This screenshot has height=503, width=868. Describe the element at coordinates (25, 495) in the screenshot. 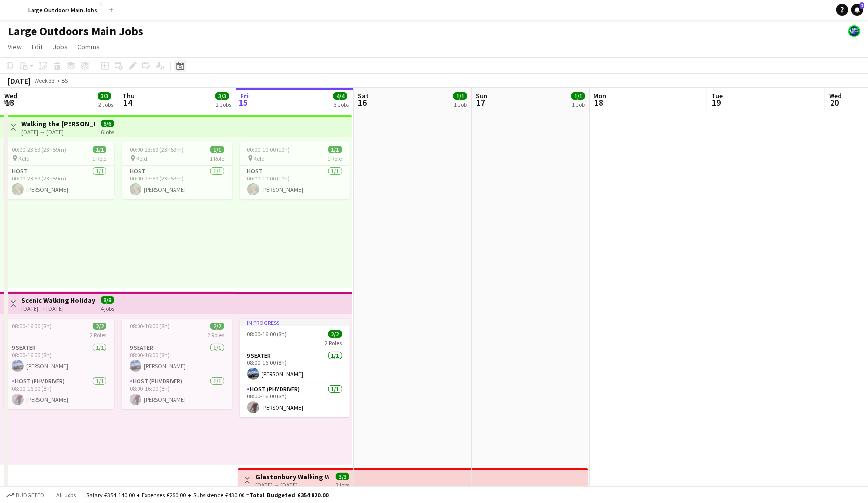

I see `button: Budgeted` at that location.